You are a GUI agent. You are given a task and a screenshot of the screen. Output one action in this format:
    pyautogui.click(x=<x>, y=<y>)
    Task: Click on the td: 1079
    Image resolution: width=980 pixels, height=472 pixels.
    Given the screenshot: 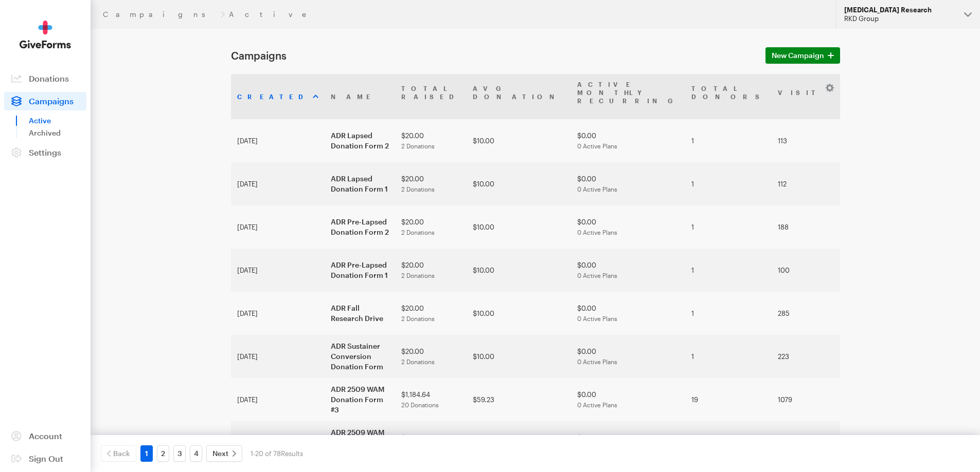 What is the action you would take?
    pyautogui.click(x=805, y=400)
    